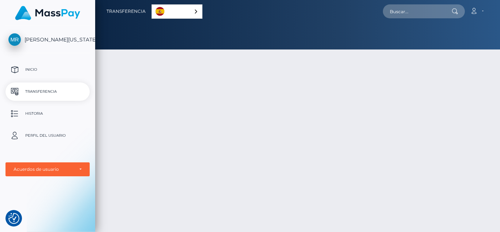 The image size is (500, 232). What do you see at coordinates (48, 169) in the screenshot?
I see `button: Acuerdos de usuario` at bounding box center [48, 169].